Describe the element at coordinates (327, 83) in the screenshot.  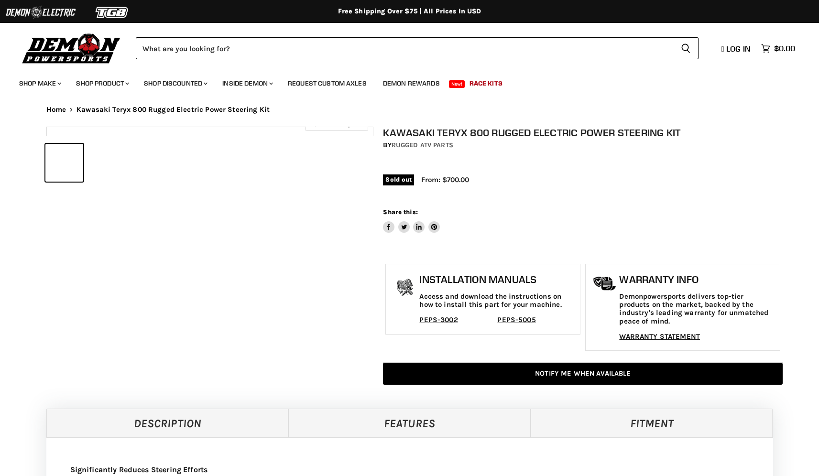
I see `a: Request Custom Axles` at that location.